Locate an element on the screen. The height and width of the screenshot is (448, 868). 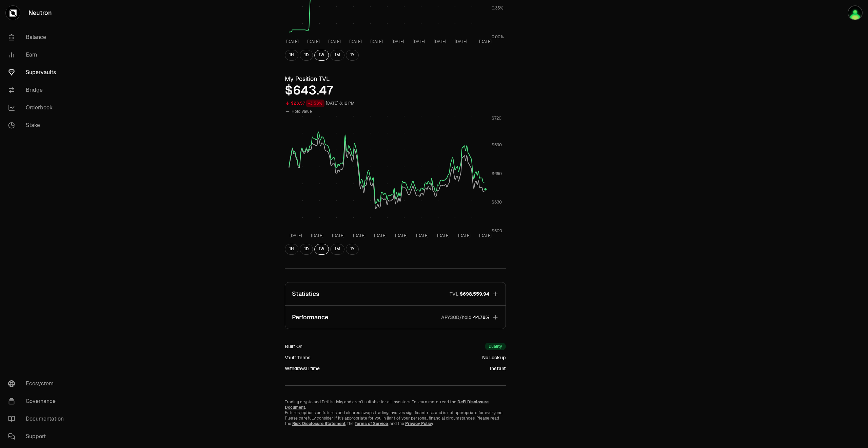
a: Risk Disclosure Statement is located at coordinates (319, 424).